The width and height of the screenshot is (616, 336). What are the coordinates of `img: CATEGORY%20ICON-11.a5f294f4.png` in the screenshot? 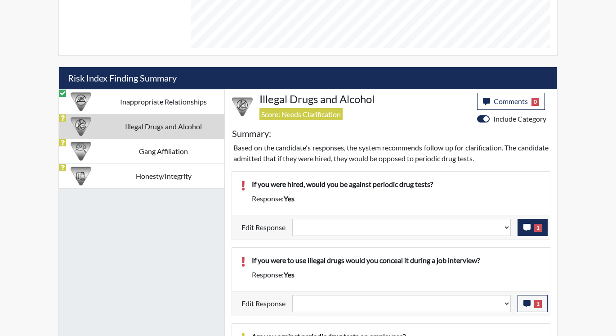 It's located at (81, 176).